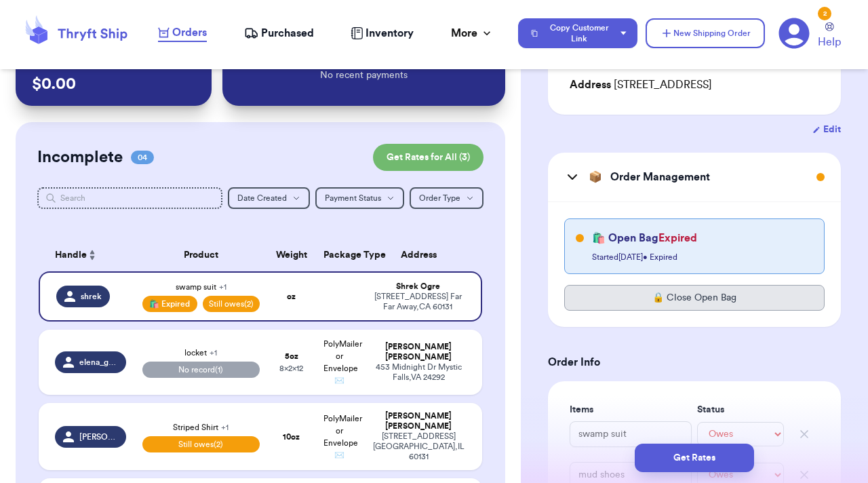 The image size is (868, 483). What do you see at coordinates (291, 437) in the screenshot?
I see `strong: 10 oz` at bounding box center [291, 437].